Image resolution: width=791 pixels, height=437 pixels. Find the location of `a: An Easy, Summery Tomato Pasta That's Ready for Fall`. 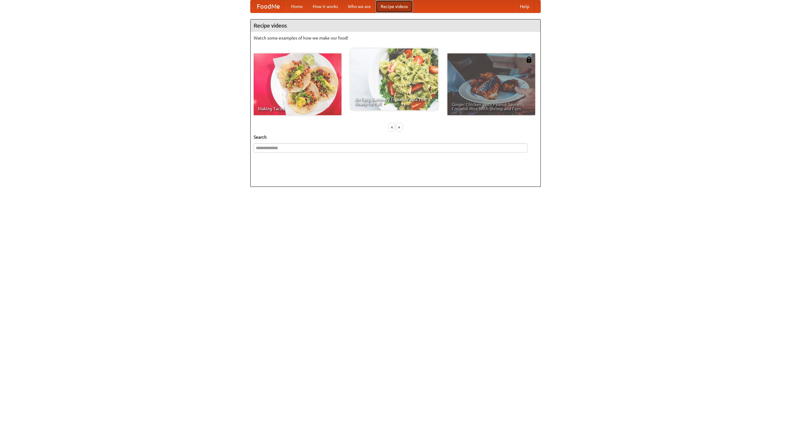

a: An Easy, Summery Tomato Pasta That's Ready for Fall is located at coordinates (394, 79).